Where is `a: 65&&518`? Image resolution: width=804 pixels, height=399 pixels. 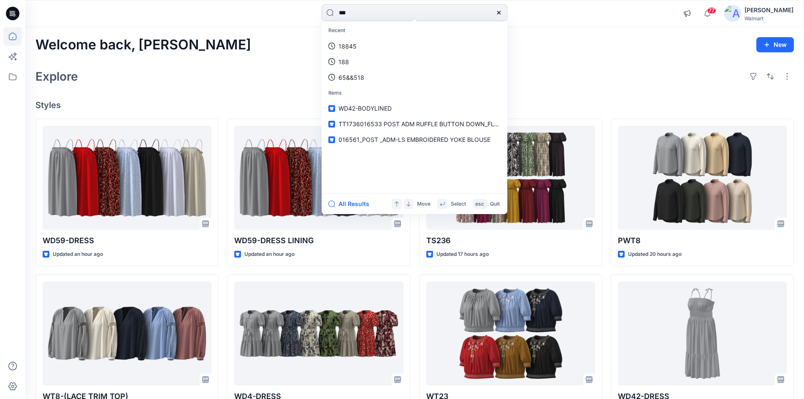
a: 65&&518 is located at coordinates (414, 77).